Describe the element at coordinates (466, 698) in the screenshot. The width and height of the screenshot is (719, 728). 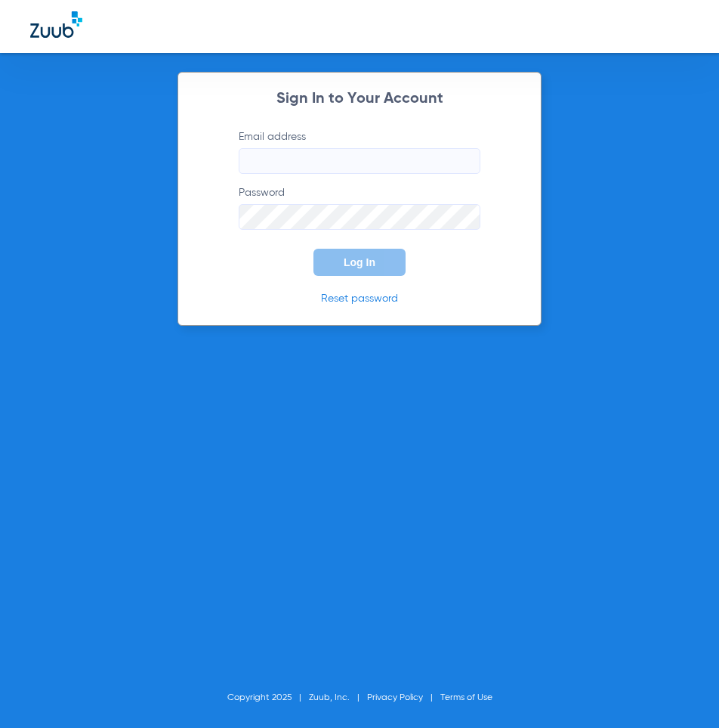
I see `a: Terms of Use` at that location.